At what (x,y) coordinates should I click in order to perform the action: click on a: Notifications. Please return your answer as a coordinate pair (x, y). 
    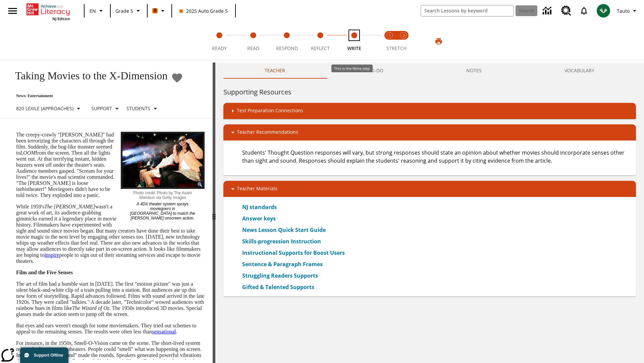
    Looking at the image, I should click on (584, 11).